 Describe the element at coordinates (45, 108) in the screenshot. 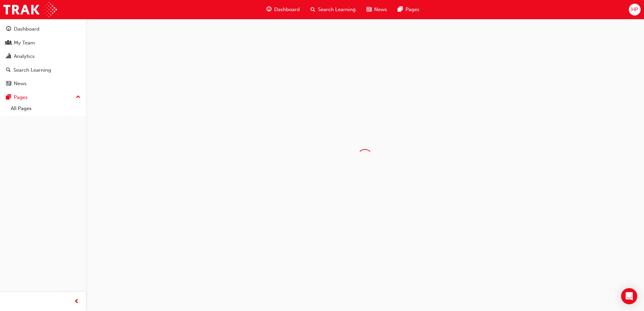

I see `a: All Pages` at that location.